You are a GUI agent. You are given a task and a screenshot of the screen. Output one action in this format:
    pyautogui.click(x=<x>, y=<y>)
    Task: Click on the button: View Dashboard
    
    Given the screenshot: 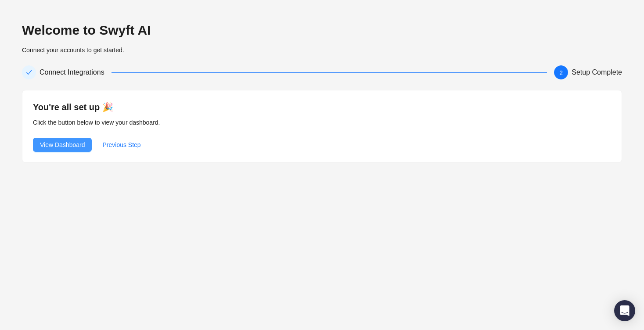 What is the action you would take?
    pyautogui.click(x=62, y=145)
    